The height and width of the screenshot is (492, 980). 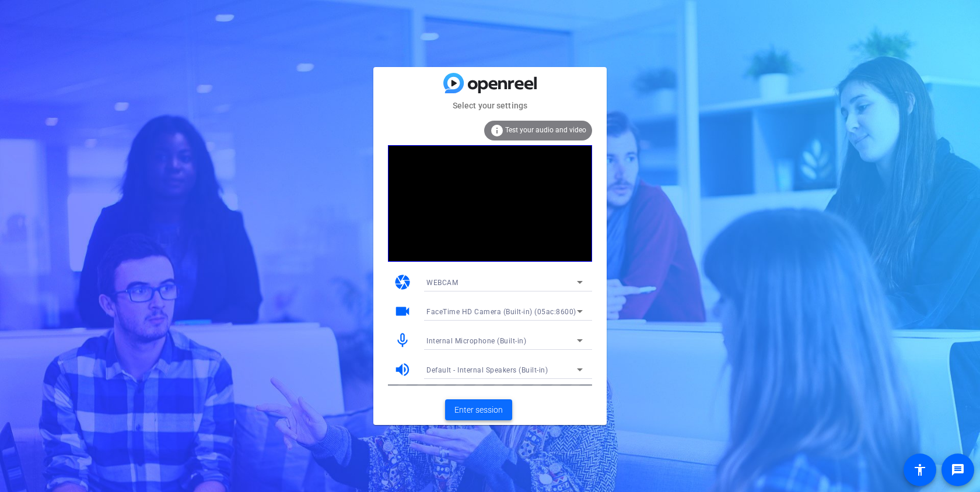 What do you see at coordinates (478, 410) in the screenshot?
I see `span: Enter session` at bounding box center [478, 410].